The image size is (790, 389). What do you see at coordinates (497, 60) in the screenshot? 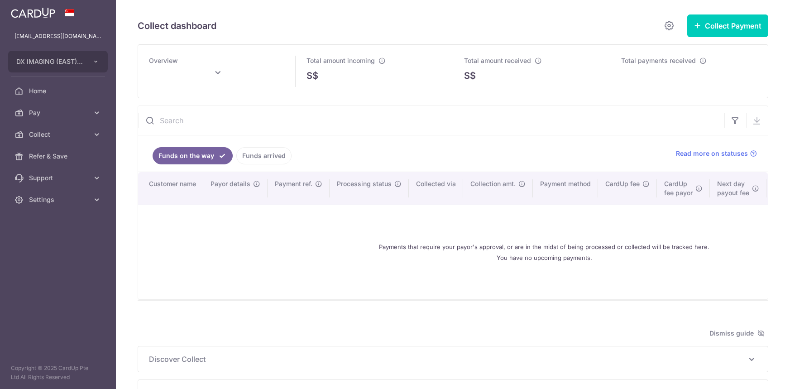
I see `span: Total amount received` at bounding box center [497, 60].